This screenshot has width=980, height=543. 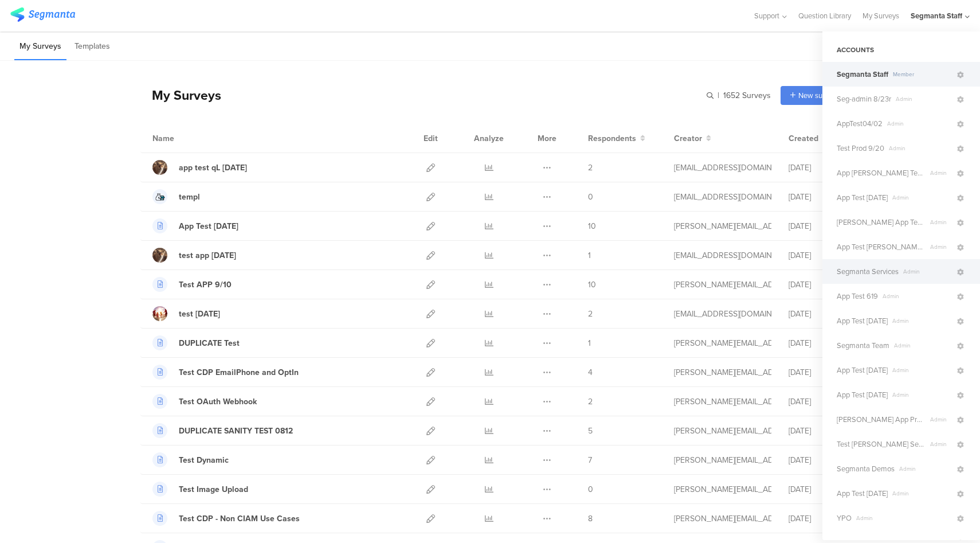 What do you see at coordinates (723, 197) in the screenshot?
I see `div: eliran@segmanta.com` at bounding box center [723, 197].